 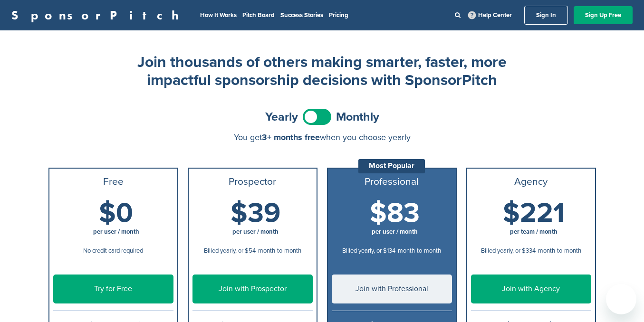 What do you see at coordinates (259, 15) in the screenshot?
I see `a: Pitch Board` at bounding box center [259, 15].